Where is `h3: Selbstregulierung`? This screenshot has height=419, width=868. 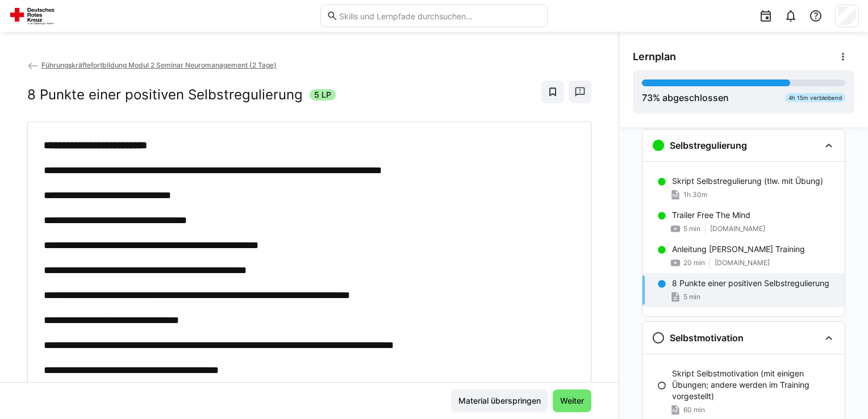 h3: Selbstregulierung is located at coordinates (708, 146).